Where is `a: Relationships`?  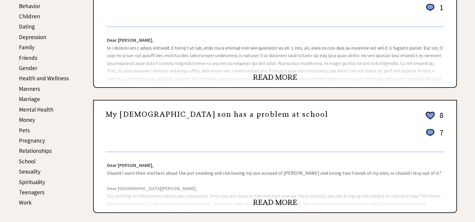
a: Relationships is located at coordinates (35, 150).